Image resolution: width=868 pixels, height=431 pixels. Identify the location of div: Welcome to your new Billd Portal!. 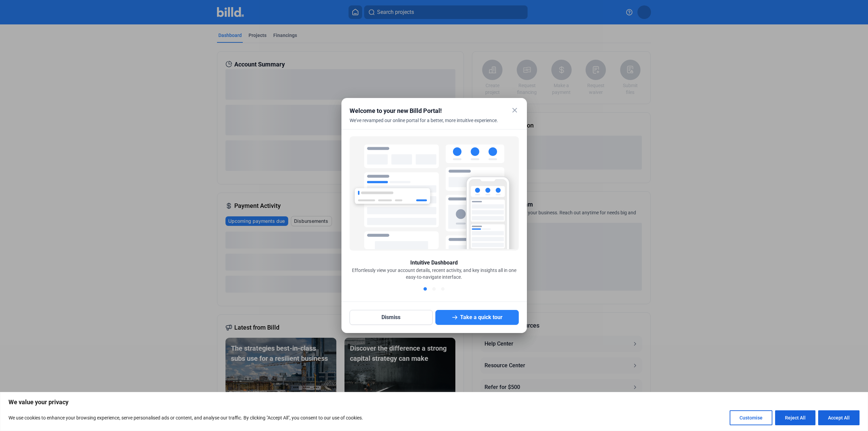
(425, 111).